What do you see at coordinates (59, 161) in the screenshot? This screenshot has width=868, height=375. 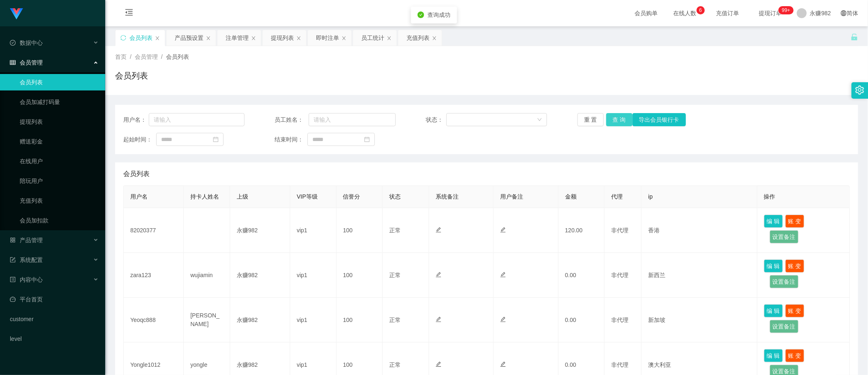 I see `a: 在线用户` at bounding box center [59, 161].